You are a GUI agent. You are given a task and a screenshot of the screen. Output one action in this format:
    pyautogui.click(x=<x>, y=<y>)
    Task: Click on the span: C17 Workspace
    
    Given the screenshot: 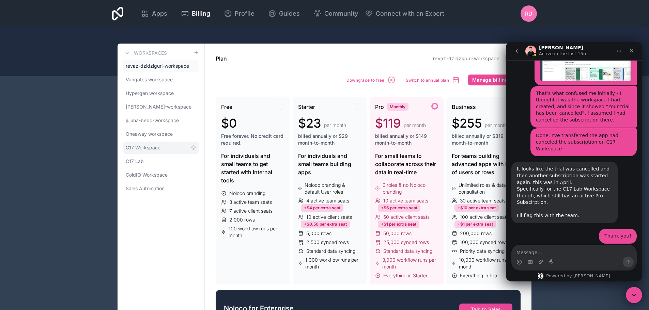 What is the action you would take?
    pyautogui.click(x=143, y=148)
    